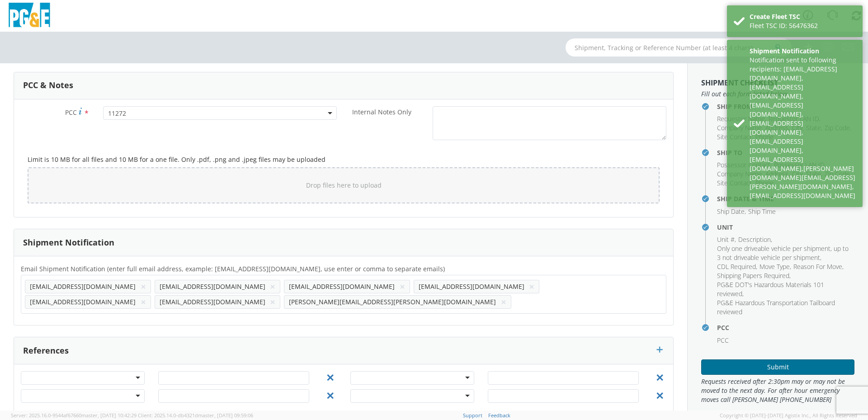 The image size is (868, 420). What do you see at coordinates (48, 85) in the screenshot?
I see `h3: PCC & Notes` at bounding box center [48, 85].